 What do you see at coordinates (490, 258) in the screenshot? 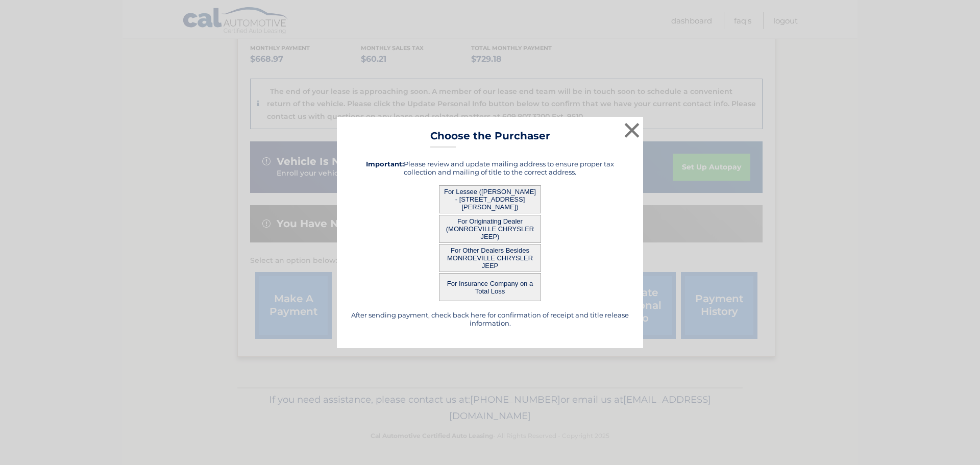
I see `button: For Other Dealers Besides MONROEVILLE CHRYSLER JEEP` at bounding box center [490, 258].